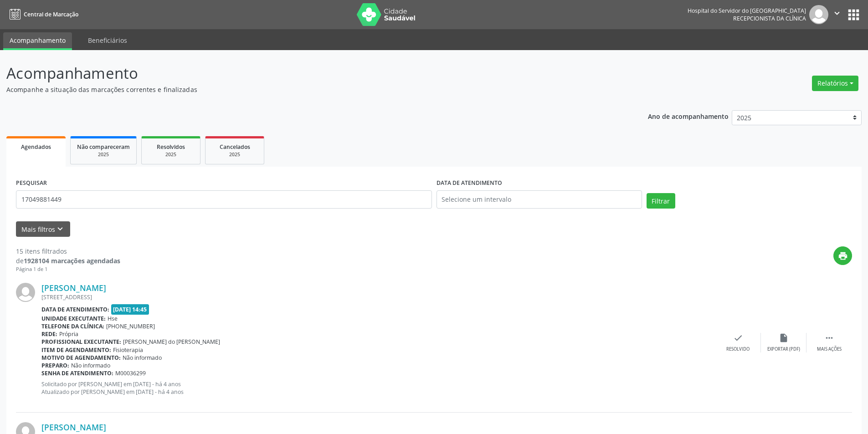 This screenshot has height=434, width=868. Describe the element at coordinates (75, 309) in the screenshot. I see `b: Data de atendimento:` at that location.